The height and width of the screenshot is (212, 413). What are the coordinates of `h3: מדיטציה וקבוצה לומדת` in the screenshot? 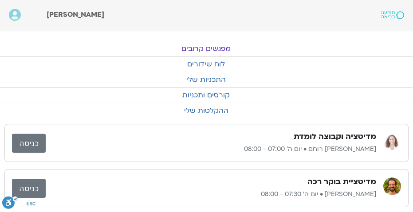 It's located at (335, 137).